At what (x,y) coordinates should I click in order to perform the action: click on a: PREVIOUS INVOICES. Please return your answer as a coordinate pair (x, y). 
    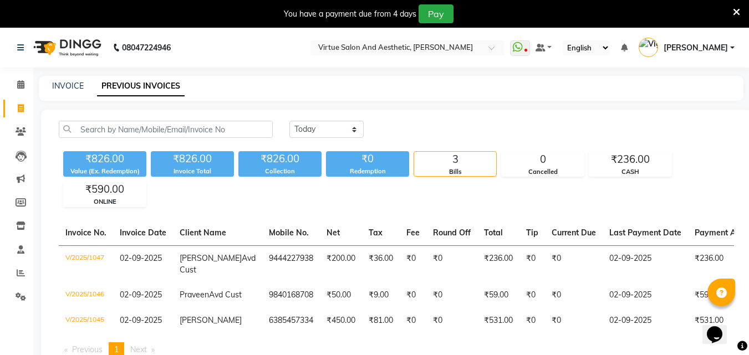
    Looking at the image, I should click on (141, 86).